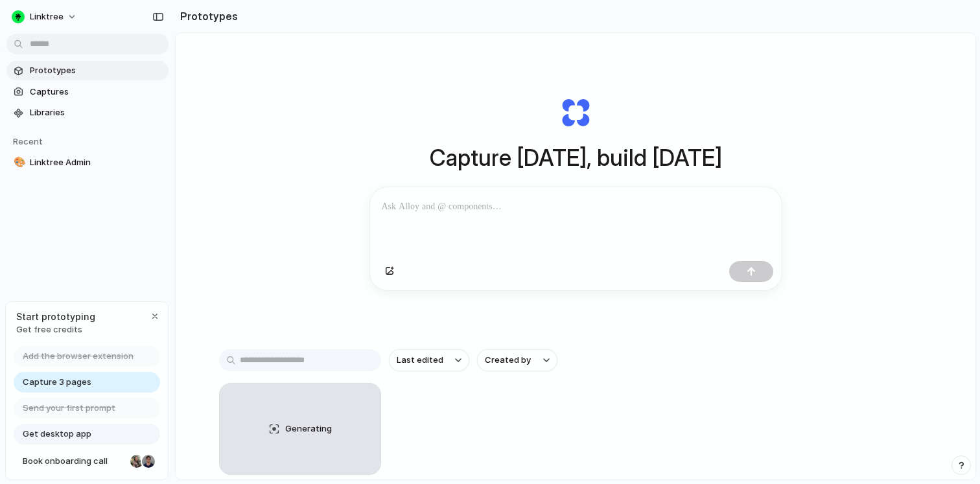  What do you see at coordinates (518, 361) in the screenshot?
I see `button: Created by` at bounding box center [518, 361].